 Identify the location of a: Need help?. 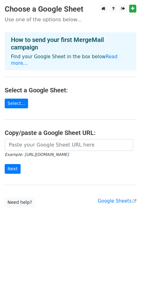
(20, 202).